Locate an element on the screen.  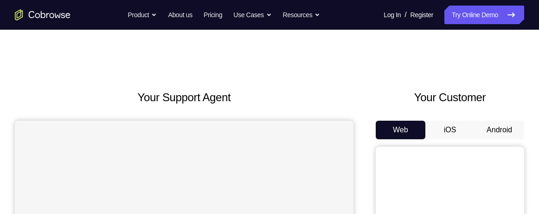
a: Try Online Demo is located at coordinates (485, 15).